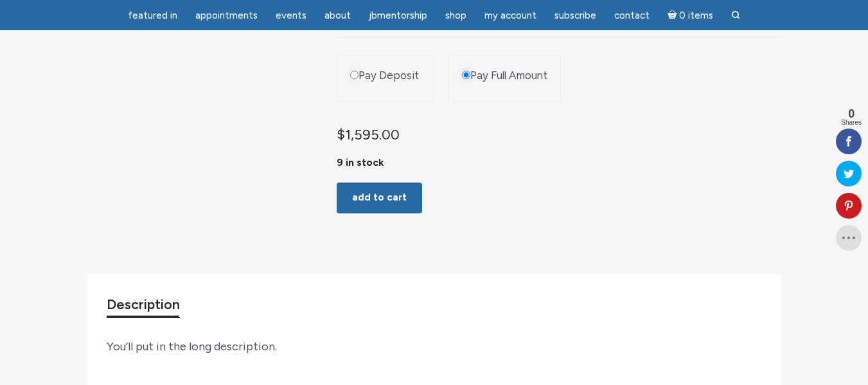 The image size is (868, 385). I want to click on span: Subscribe, so click(575, 16).